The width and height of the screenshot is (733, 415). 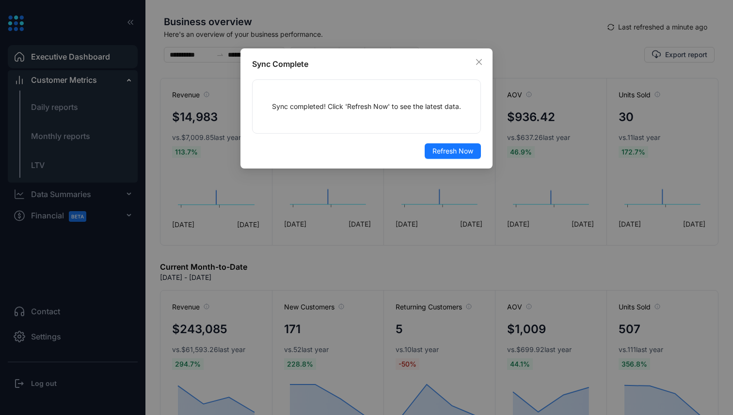 I want to click on button: Refresh Now, so click(x=453, y=151).